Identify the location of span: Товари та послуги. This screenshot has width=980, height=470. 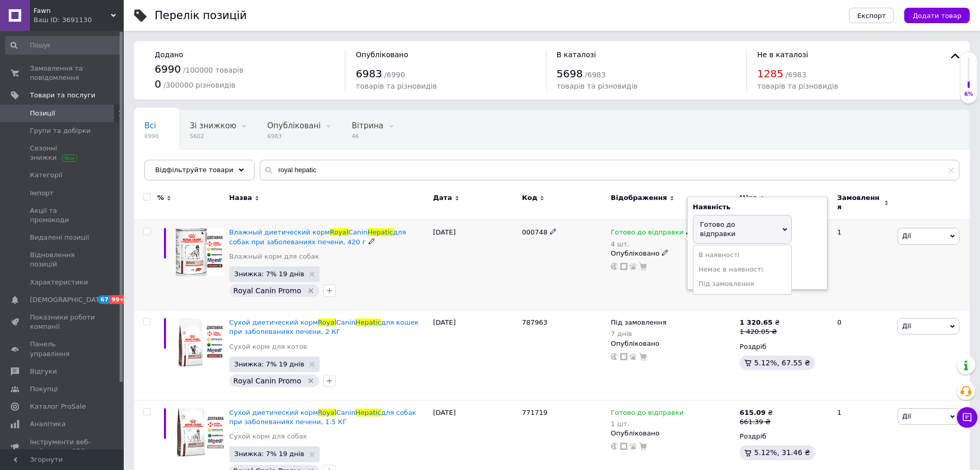
(62, 96).